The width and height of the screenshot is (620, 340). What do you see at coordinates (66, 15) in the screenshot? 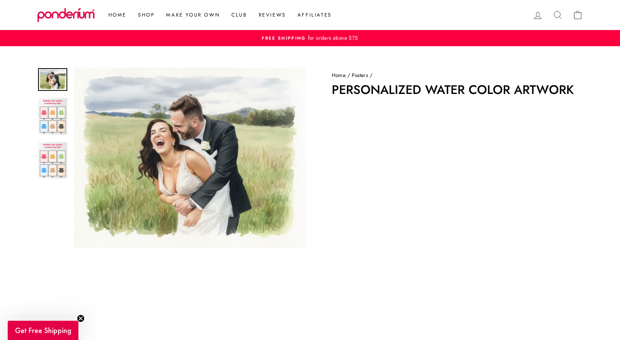
I see `img: Ponderium` at bounding box center [66, 15].